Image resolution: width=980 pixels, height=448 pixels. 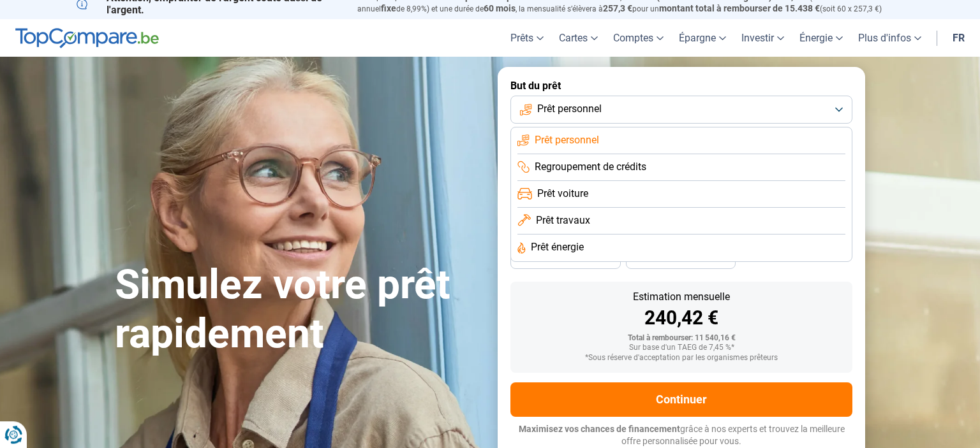 What do you see at coordinates (681, 85) in the screenshot?
I see `label: But du prêt` at bounding box center [681, 85].